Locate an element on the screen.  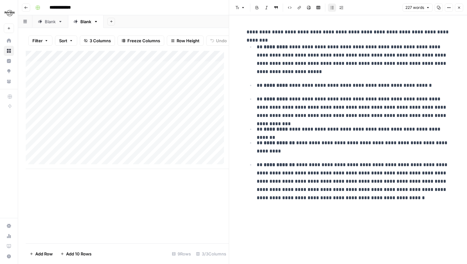
button: Add 10 Rows is located at coordinates (76, 254).